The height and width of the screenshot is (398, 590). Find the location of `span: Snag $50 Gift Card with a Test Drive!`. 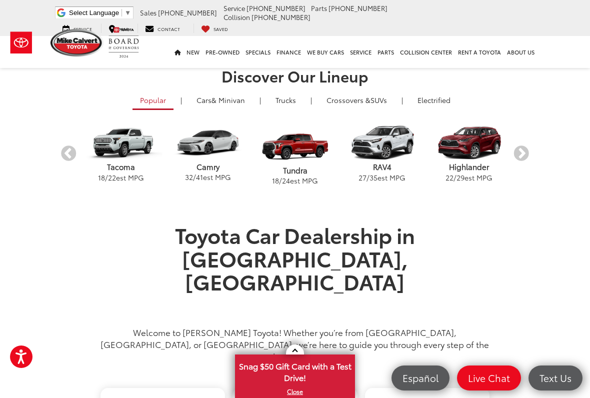

span: Snag $50 Gift Card with a Test Drive! is located at coordinates (295, 370).